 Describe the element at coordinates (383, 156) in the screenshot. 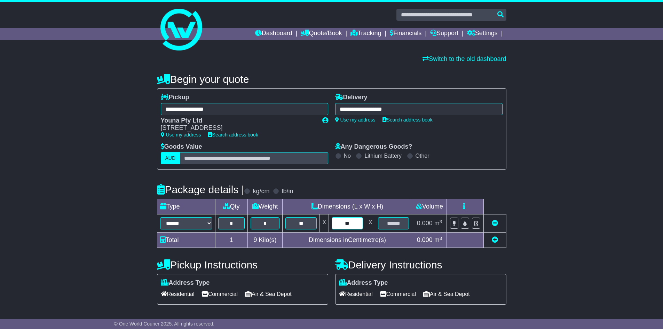

I see `label: Lithium Battery` at that location.